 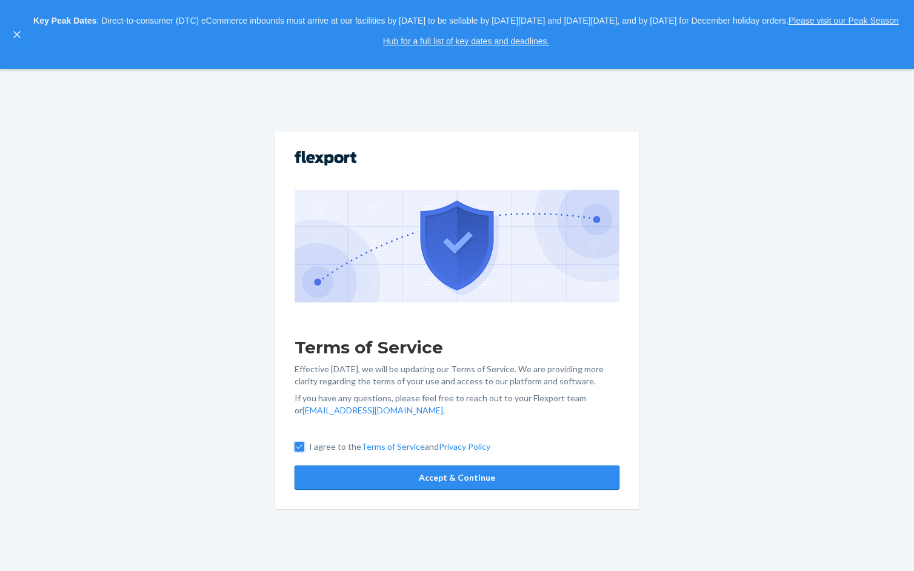 I want to click on a: Privacy Policy, so click(x=464, y=446).